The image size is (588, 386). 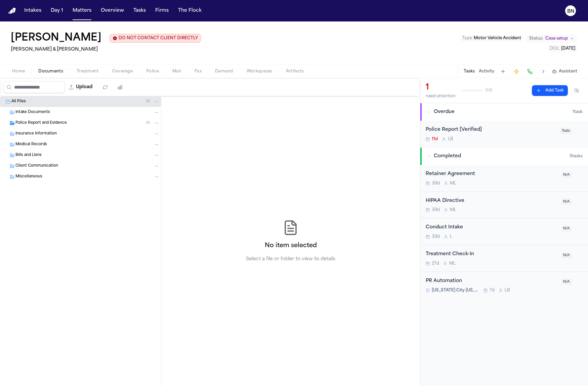 I want to click on a: Intakes, so click(x=32, y=11).